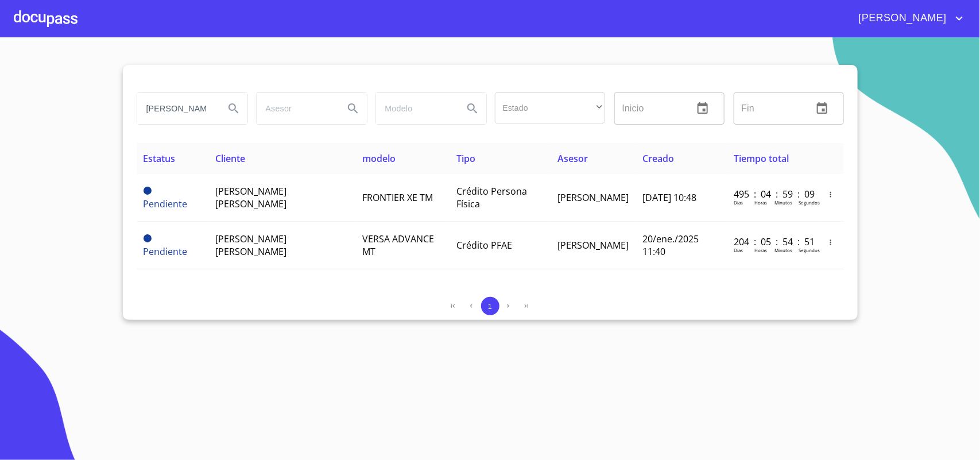  What do you see at coordinates (761, 158) in the screenshot?
I see `span: Tiempo total` at bounding box center [761, 158].